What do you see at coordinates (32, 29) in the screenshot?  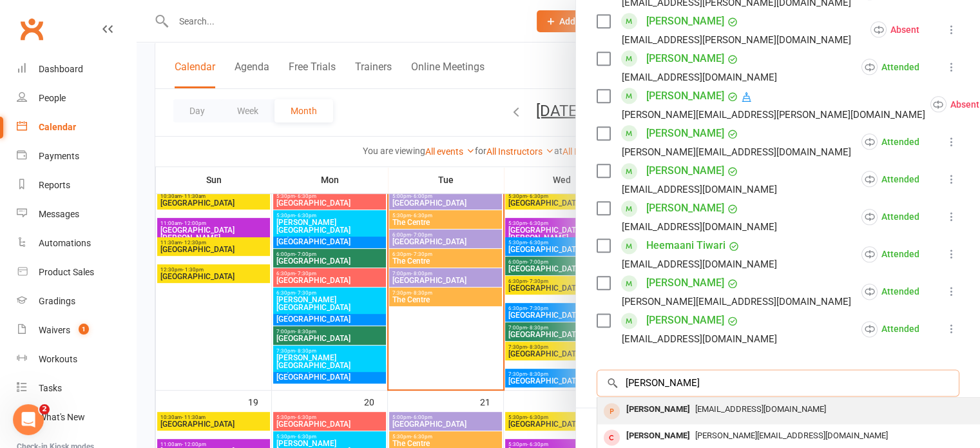 I see `a: Clubworx` at bounding box center [32, 29].